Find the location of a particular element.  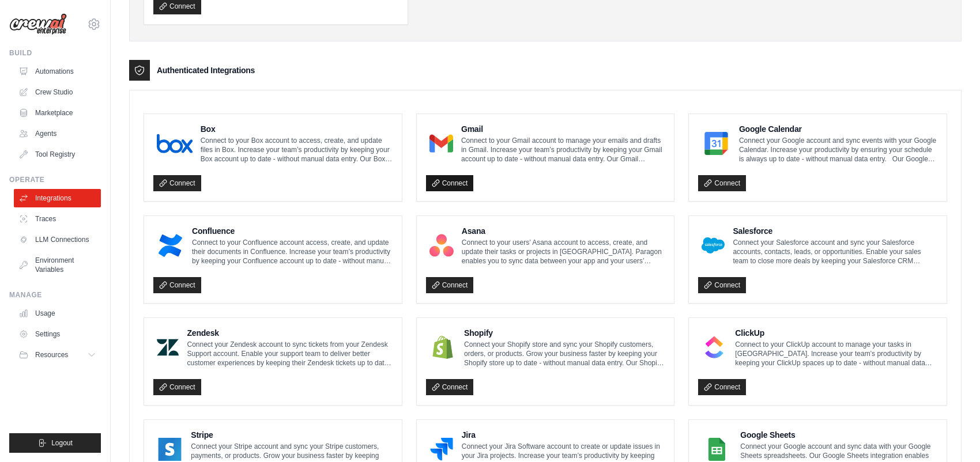

p: Connect to your users’ Asana account to access, create, and update their tasks or projects in [GE... is located at coordinates (563, 252).